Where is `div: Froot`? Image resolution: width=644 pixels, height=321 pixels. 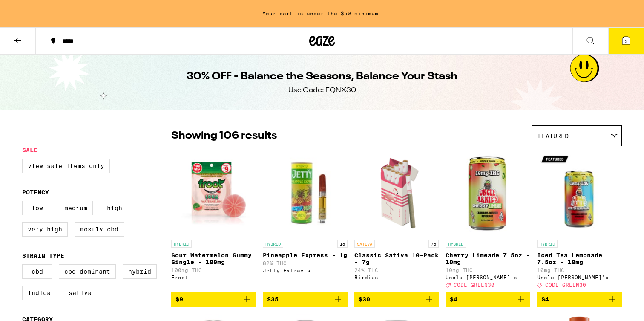
div: Froot is located at coordinates (213, 277).